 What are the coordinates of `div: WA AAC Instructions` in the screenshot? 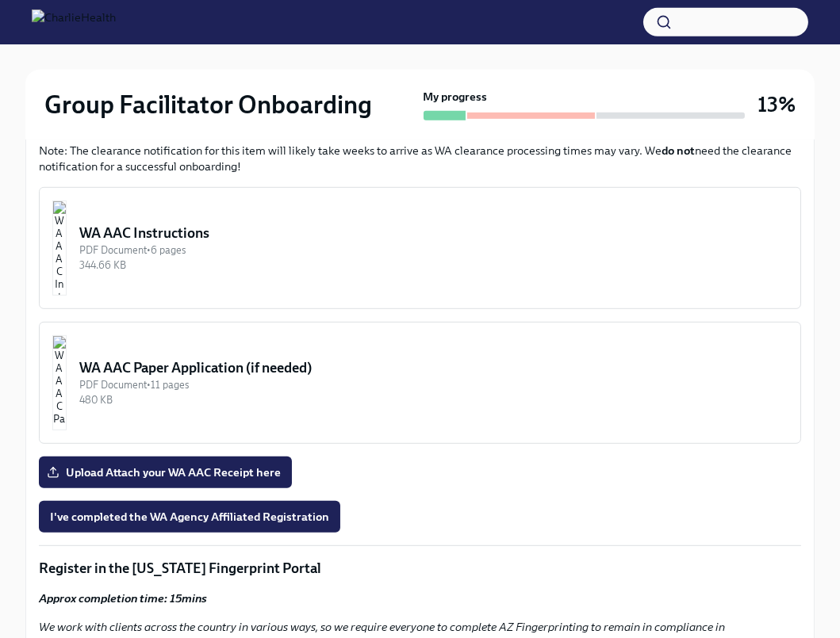 It's located at (433, 234).